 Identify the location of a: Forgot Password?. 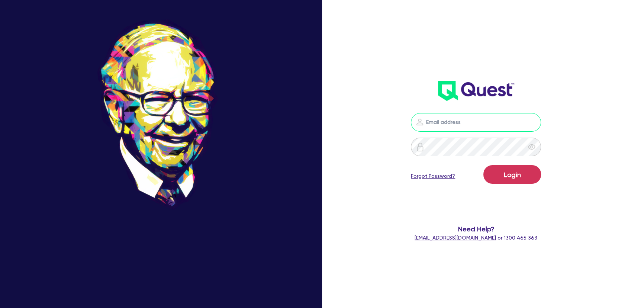
(433, 176).